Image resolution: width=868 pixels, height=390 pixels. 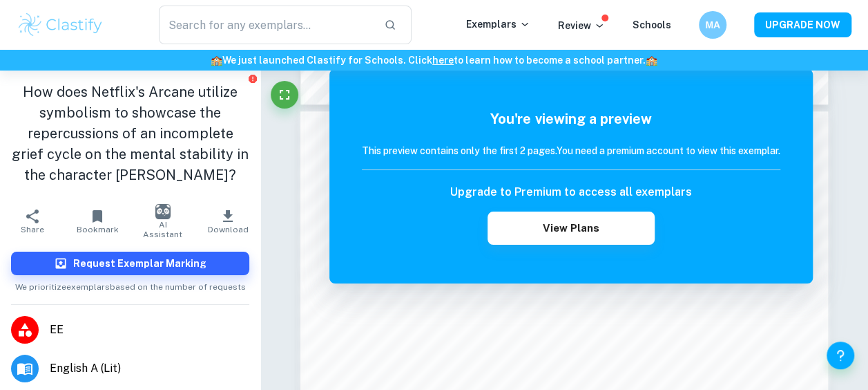 What do you see at coordinates (434, 61) in the screenshot?
I see `h6: We just launched Clastify for Schools. Click to learn how to become a school partner.` at bounding box center [434, 61].